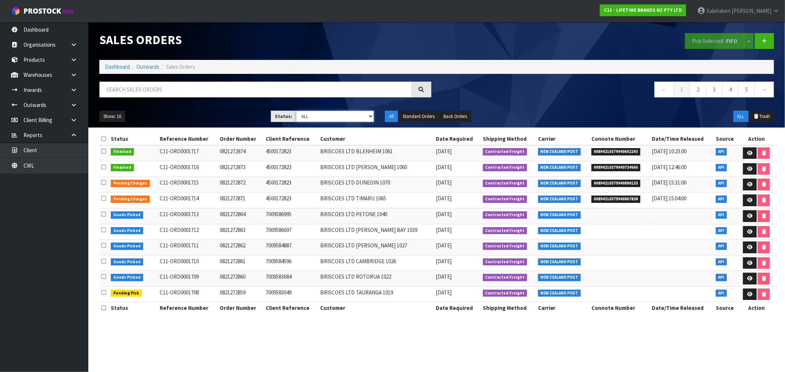 The width and height of the screenshot is (785, 372). Describe the element at coordinates (291, 263) in the screenshot. I see `td: 7009584596` at that location.